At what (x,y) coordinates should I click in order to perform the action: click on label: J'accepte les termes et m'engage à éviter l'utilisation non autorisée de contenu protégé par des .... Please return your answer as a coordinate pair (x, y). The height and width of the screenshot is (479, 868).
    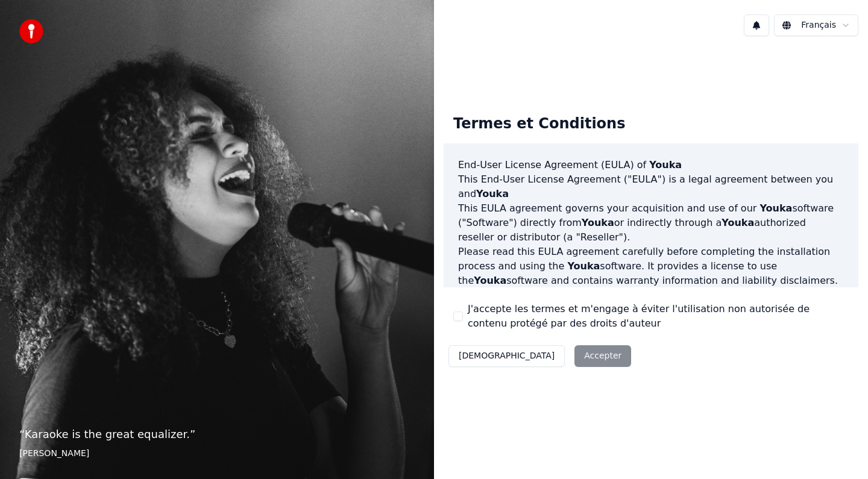
    Looking at the image, I should click on (658, 316).